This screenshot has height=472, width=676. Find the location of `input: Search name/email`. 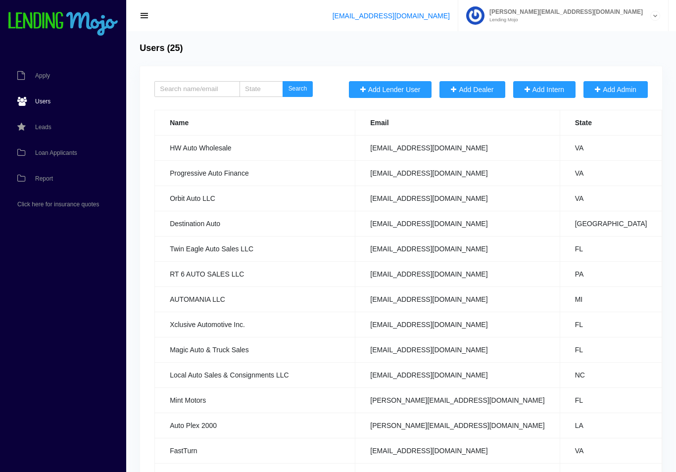

input: Search name/email is located at coordinates (197, 89).